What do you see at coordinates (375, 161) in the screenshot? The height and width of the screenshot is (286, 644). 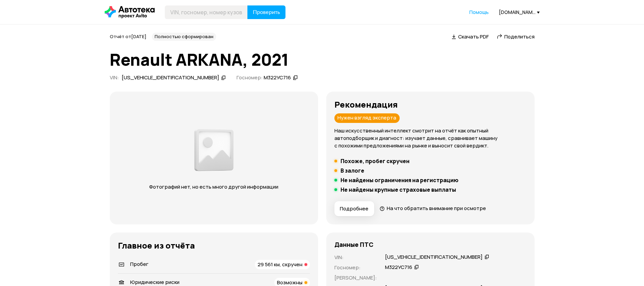 I see `h5: Похоже, пробег скручен` at bounding box center [375, 161].